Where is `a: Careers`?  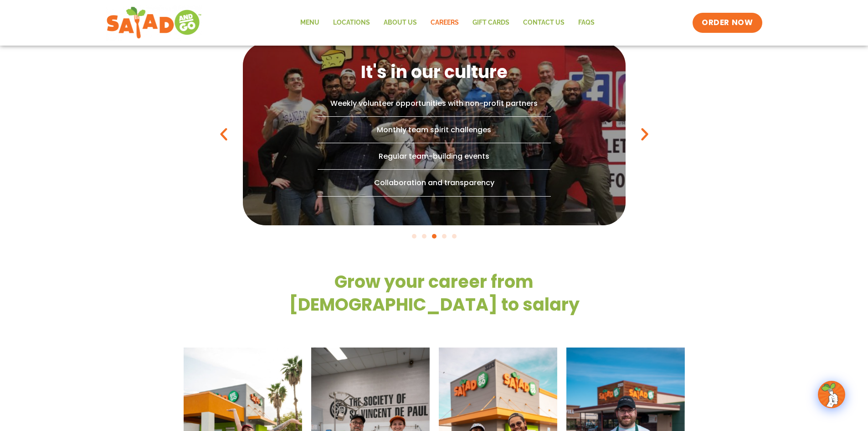 a: Careers is located at coordinates (445, 23).